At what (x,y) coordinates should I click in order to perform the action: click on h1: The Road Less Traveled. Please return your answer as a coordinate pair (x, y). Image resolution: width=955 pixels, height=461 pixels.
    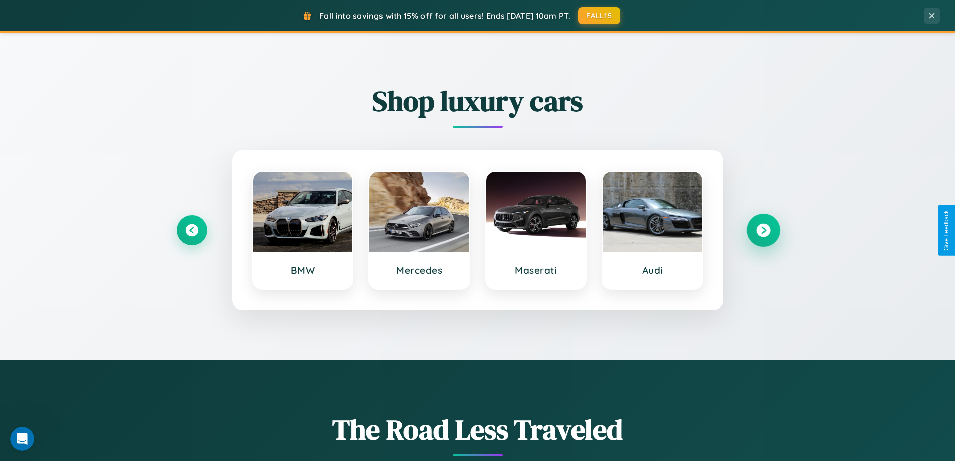
    Looking at the image, I should click on (478, 429).